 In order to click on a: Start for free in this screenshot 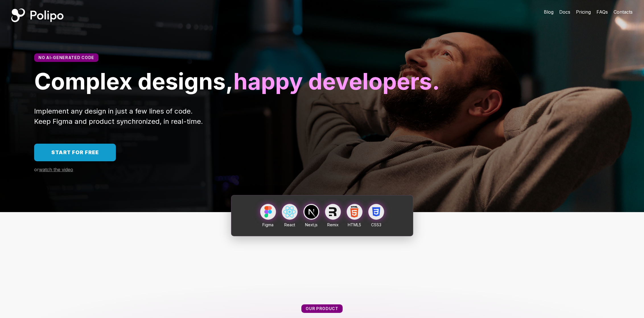, I will do `click(75, 153)`.